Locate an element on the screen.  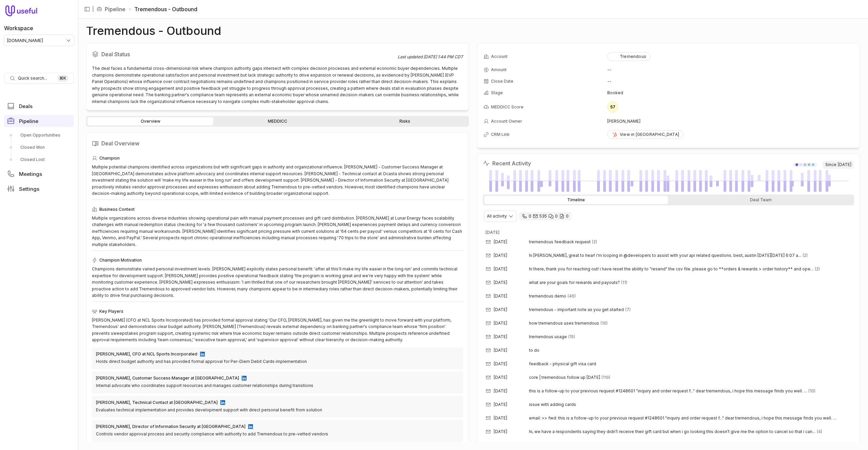
span: Stage is located at coordinates (497, 93).